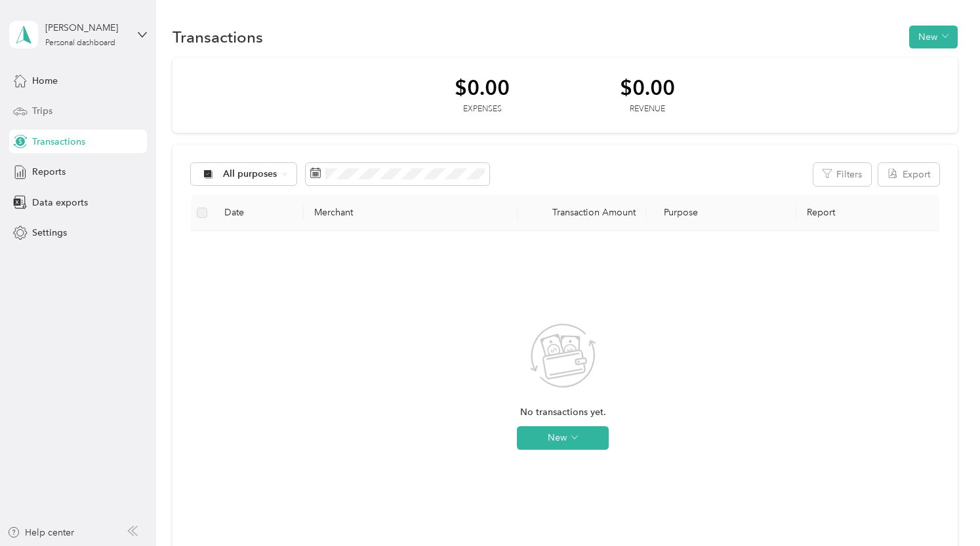  What do you see at coordinates (908, 175) in the screenshot?
I see `button: Export` at bounding box center [908, 175].